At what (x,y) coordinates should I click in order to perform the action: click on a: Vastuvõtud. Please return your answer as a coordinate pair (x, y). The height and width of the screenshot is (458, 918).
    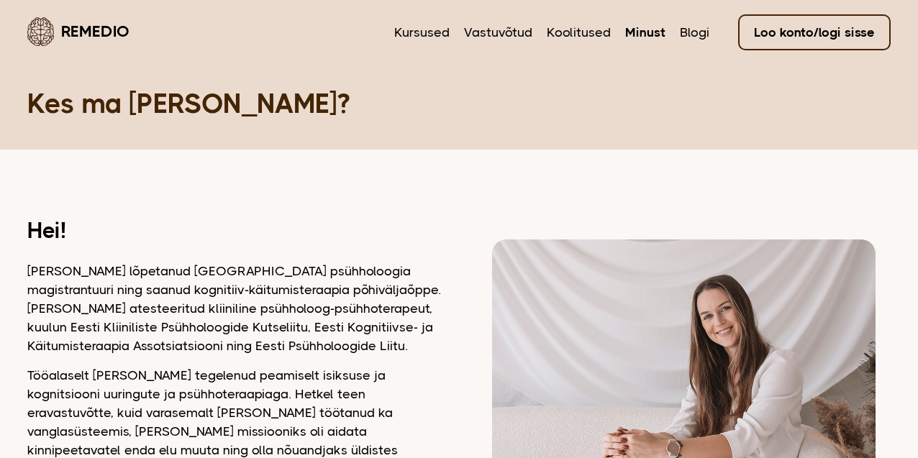
    Looking at the image, I should click on (498, 32).